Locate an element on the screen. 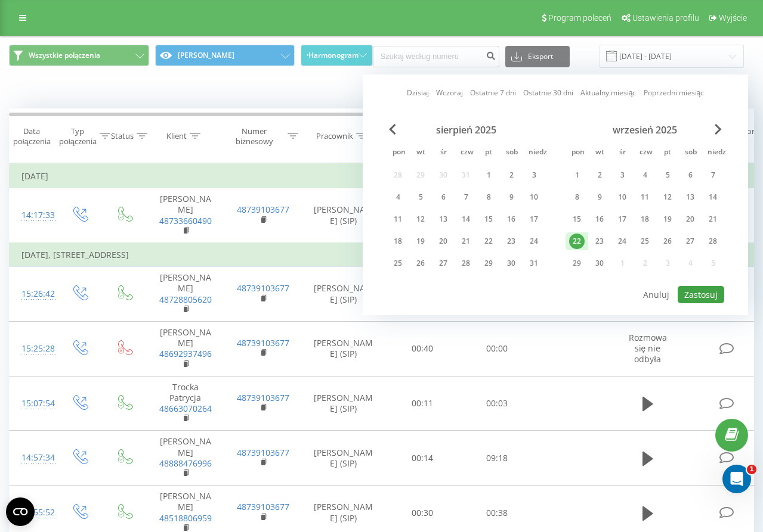 This screenshot has height=532, width=763. a: 48728805620 is located at coordinates (185, 299).